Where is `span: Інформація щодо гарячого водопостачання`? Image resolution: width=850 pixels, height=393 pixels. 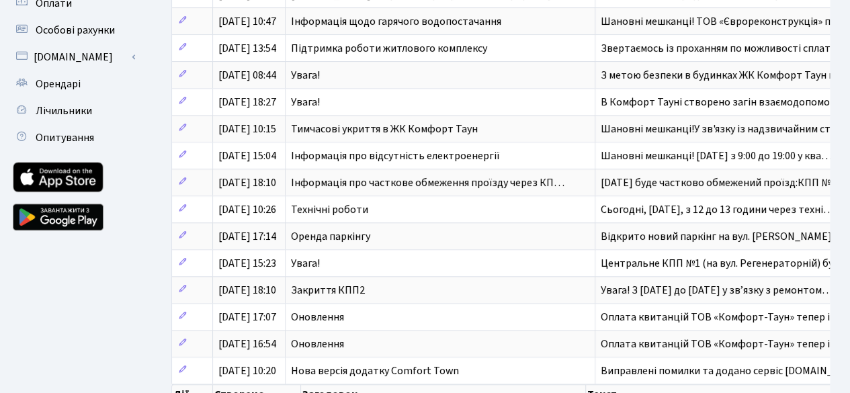
span: Інформація щодо гарячого водопостачання is located at coordinates (396, 22).